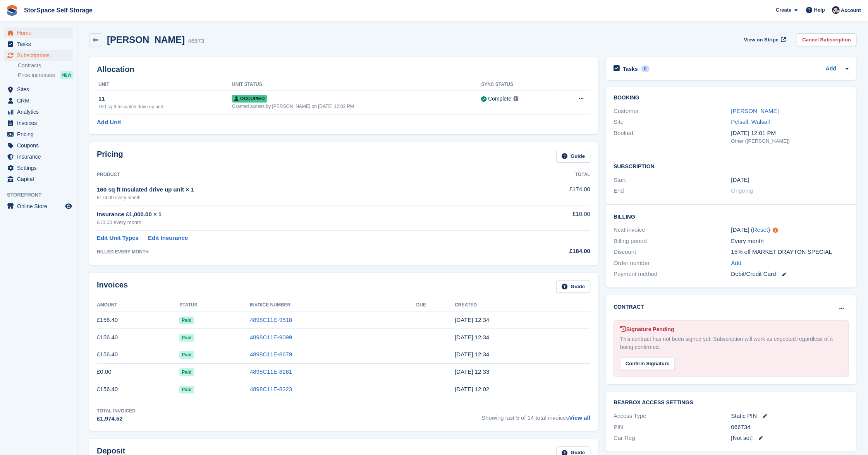 The image size is (868, 455). Describe the element at coordinates (731, 216) in the screenshot. I see `h2: Billing` at that location.